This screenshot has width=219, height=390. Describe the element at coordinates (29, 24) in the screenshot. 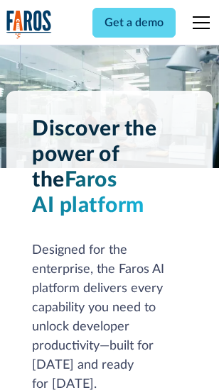

I see `img: Logo of the analytics and reporting company Faros.` at that location.